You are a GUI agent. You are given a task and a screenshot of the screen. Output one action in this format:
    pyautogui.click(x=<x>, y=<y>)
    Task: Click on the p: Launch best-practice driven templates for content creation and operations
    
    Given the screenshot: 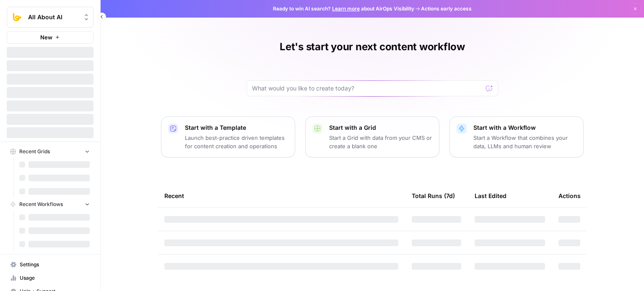 What is the action you would take?
    pyautogui.click(x=236, y=142)
    